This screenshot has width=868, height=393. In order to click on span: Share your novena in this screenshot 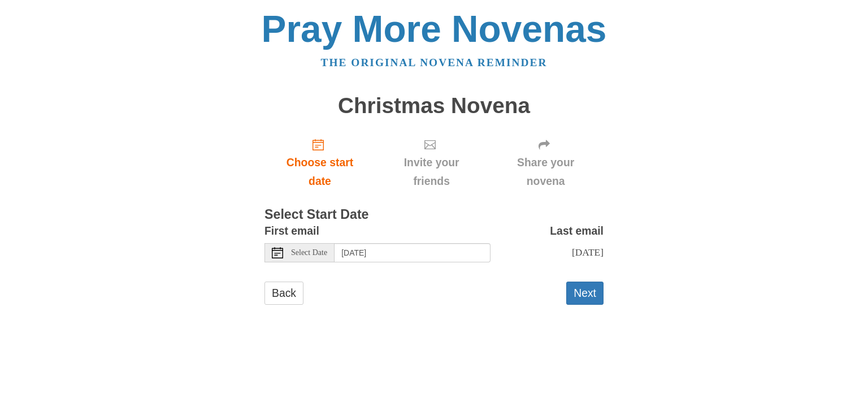, I will do `click(545, 172)`.